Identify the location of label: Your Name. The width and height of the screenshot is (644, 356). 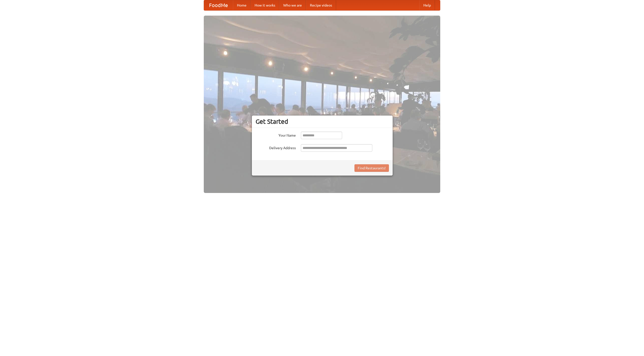
(276, 135).